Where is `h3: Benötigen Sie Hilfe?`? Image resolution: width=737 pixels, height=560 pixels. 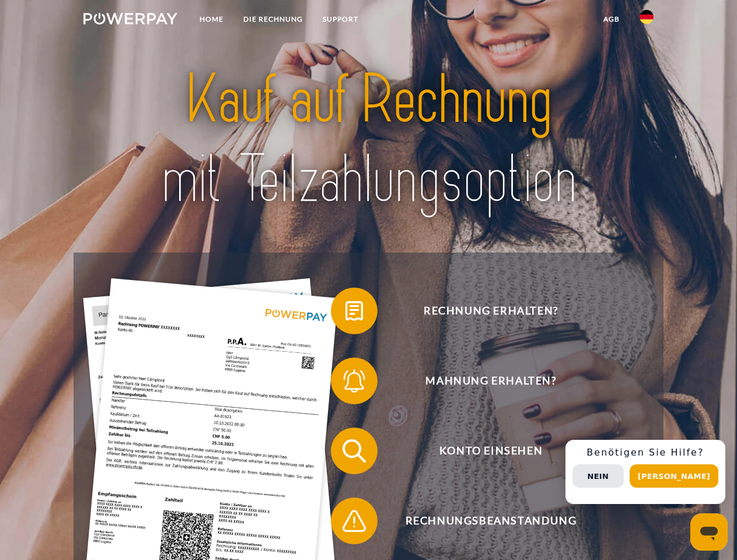 h3: Benötigen Sie Hilfe? is located at coordinates (645, 453).